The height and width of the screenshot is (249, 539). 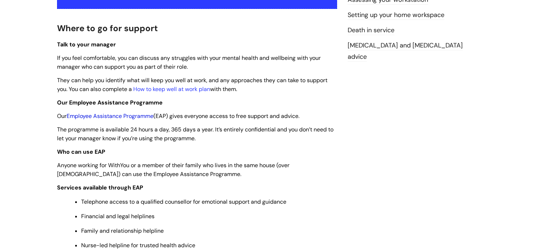 I want to click on span: Our (EAP) gives everyone access to free support and advice., so click(x=178, y=116).